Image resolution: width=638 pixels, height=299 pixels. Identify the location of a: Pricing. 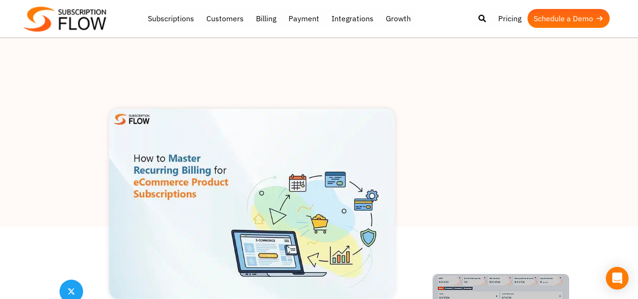
(509, 18).